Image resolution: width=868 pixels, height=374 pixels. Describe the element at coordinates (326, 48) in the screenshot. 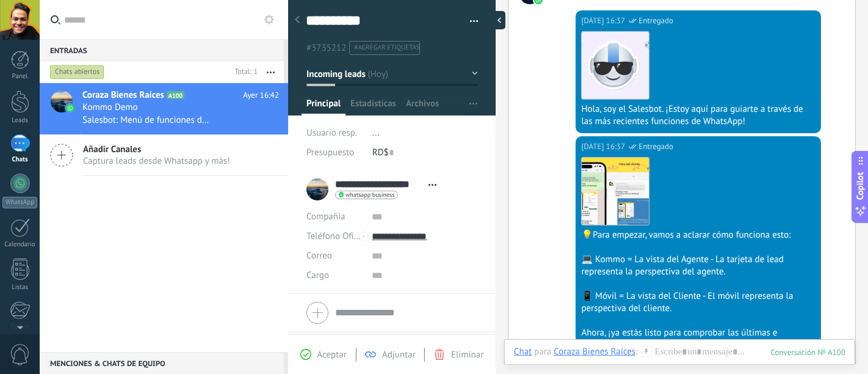

I see `span: #3735212` at that location.